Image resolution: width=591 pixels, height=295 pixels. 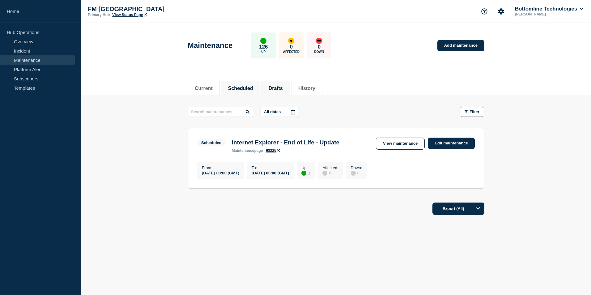 I want to click on p: Primary Hub, so click(x=99, y=15).